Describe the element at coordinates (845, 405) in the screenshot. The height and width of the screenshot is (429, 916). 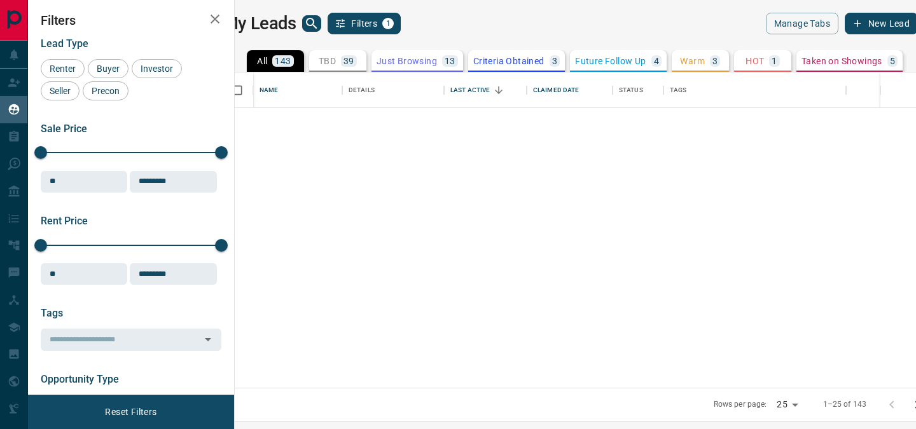
I see `p: 1–25 of 143` at that location.